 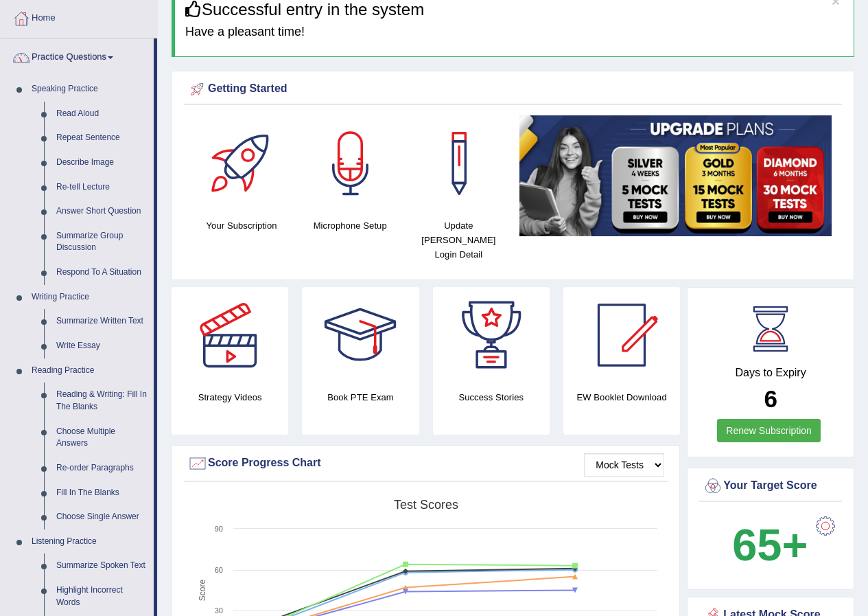 What do you see at coordinates (360, 397) in the screenshot?
I see `h4: Book PTE Exam` at bounding box center [360, 397].